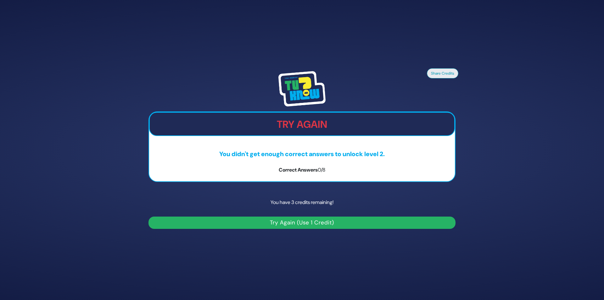  I want to click on p: Correct Answers, so click(302, 170).